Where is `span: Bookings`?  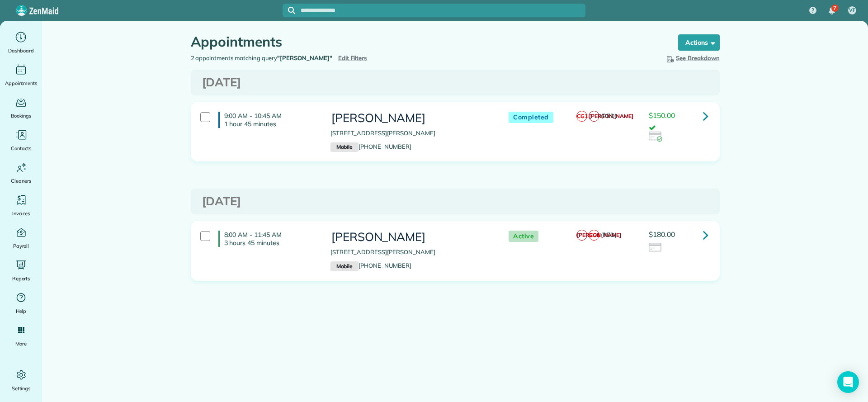
span: Bookings is located at coordinates (21, 116).